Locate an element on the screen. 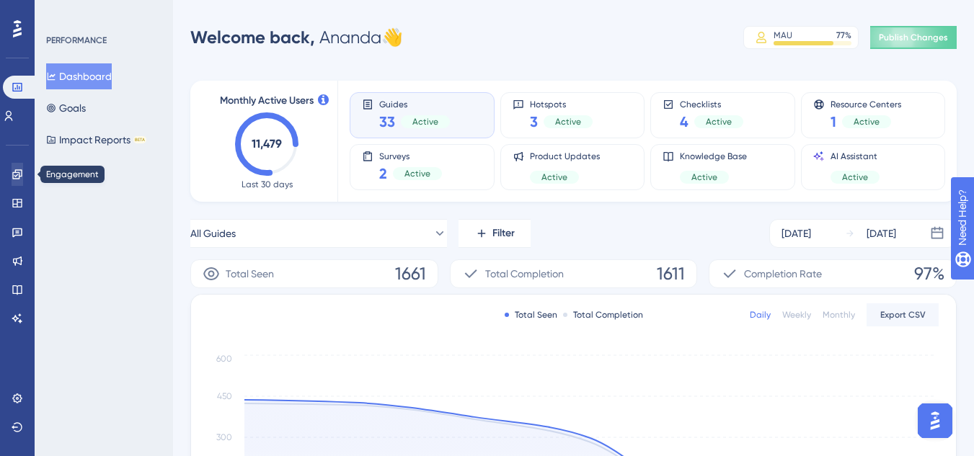  img: launcher-image-alternative-text is located at coordinates (22, 22).